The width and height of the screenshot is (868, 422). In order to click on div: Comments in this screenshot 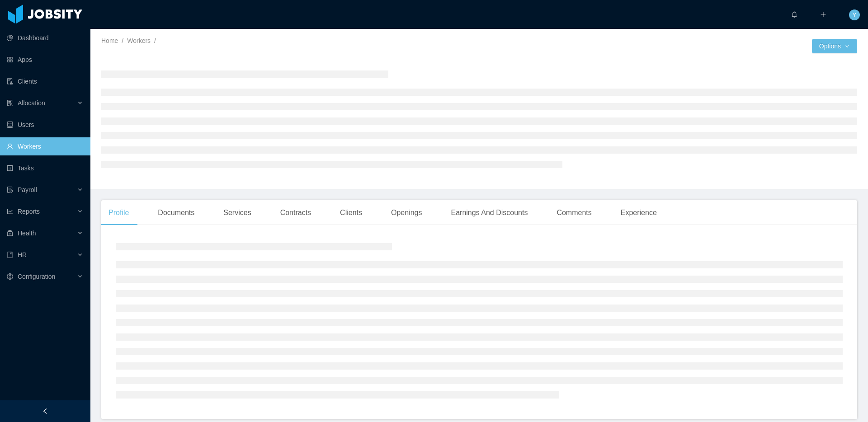, I will do `click(574, 212)`.